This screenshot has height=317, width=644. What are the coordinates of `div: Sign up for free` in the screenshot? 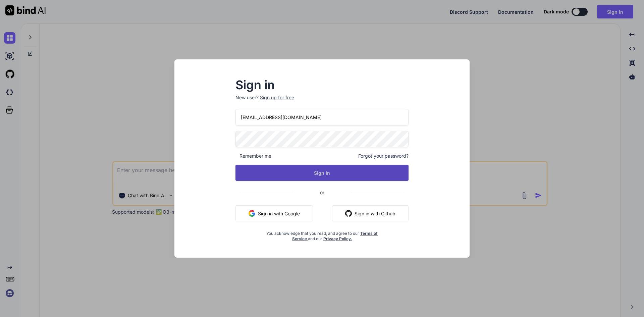 It's located at (277, 98).